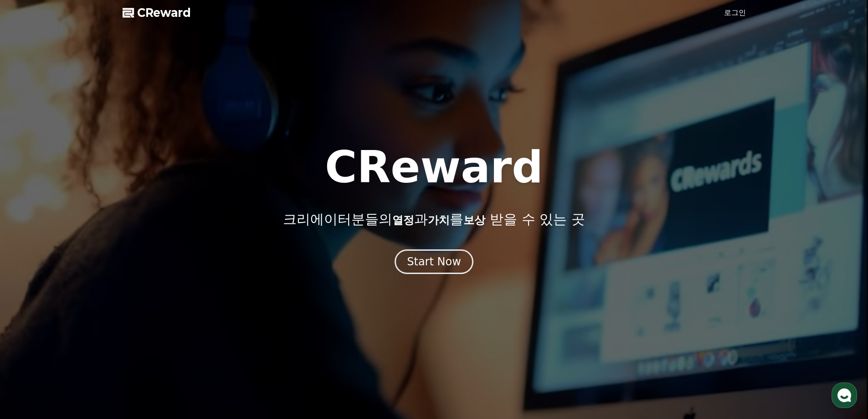 The height and width of the screenshot is (419, 868). What do you see at coordinates (434, 262) in the screenshot?
I see `div: Start Now` at bounding box center [434, 262].